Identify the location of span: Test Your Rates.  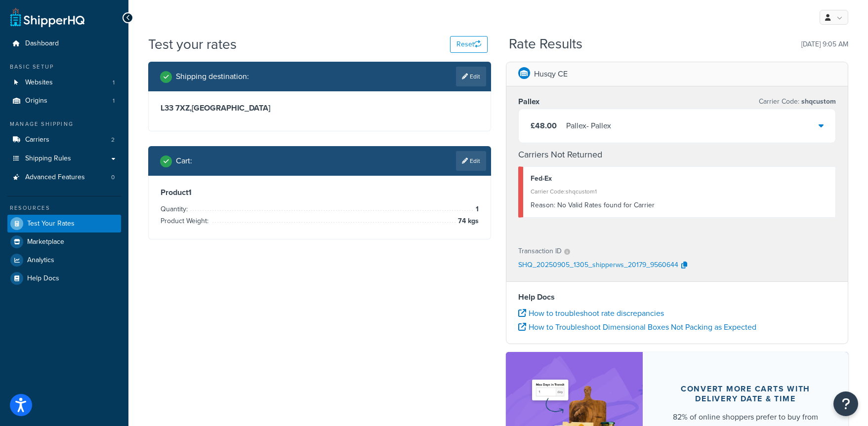
(51, 224).